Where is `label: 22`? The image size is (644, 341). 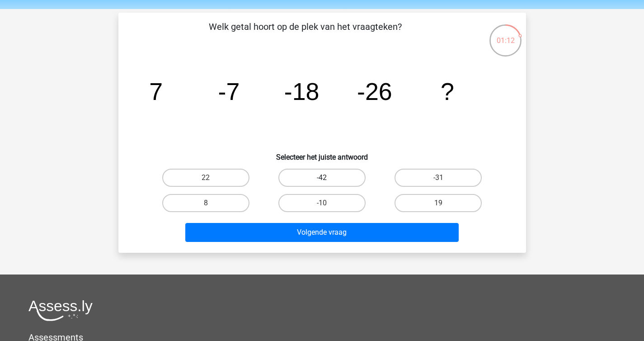 label: 22 is located at coordinates (205, 178).